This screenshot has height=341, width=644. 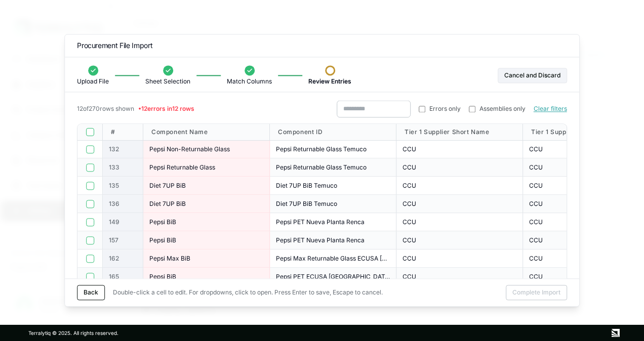 I want to click on span: 136, so click(x=114, y=204).